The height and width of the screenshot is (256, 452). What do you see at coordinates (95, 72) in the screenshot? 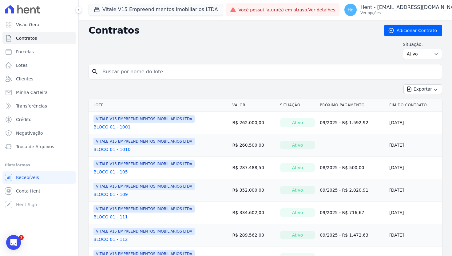
I see `i: search` at bounding box center [95, 72].